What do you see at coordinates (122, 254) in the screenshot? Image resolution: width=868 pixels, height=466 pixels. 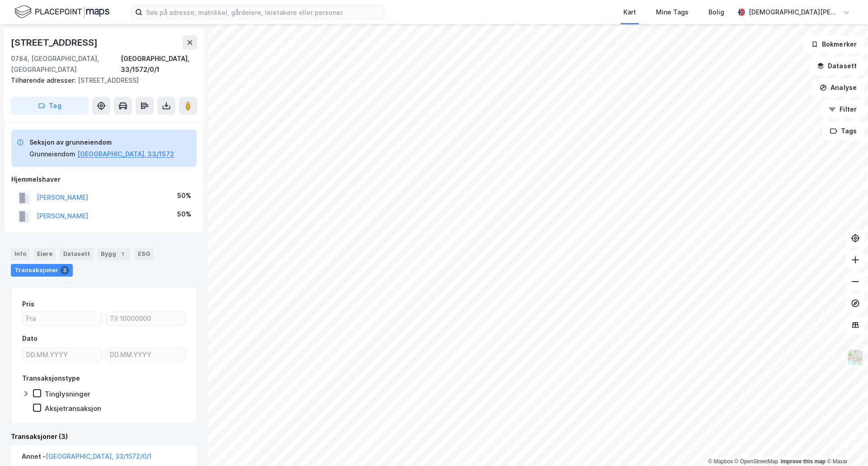 I see `div: 1` at bounding box center [122, 254].